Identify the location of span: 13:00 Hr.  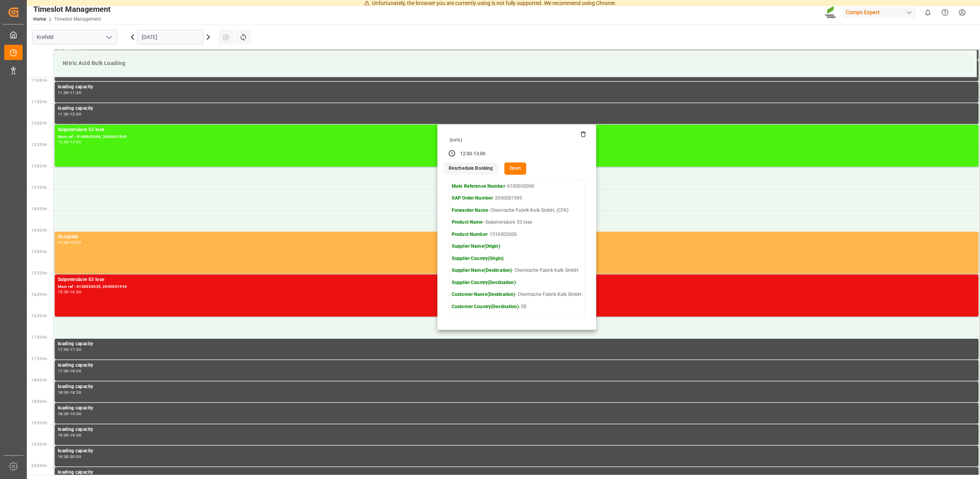
(39, 166).